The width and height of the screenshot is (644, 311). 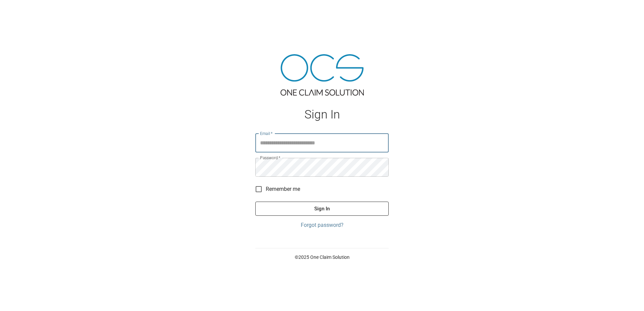 What do you see at coordinates (22, 11) in the screenshot?
I see `img: ocs-logo-white-transparent.png` at bounding box center [22, 11].